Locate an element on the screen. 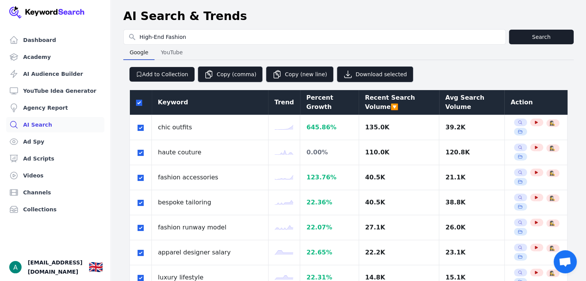 Image resolution: width=586 pixels, height=281 pixels. h1: AI Search & Trends is located at coordinates (185, 16).